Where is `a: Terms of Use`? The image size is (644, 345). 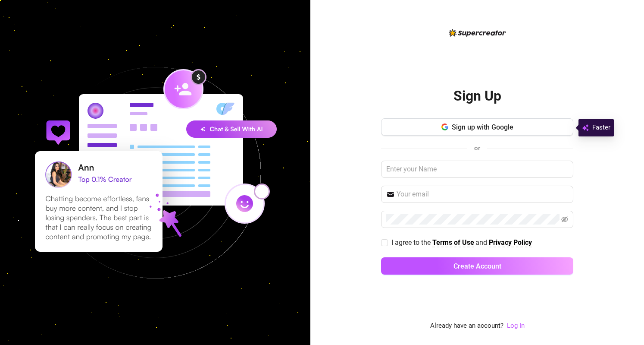 a: Terms of Use is located at coordinates (453, 242).